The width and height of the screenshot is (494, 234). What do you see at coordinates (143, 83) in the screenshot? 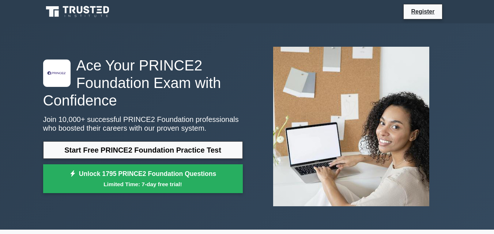
I see `h1: Ace Your PRINCE2 Foundation Exam with Confidence` at bounding box center [143, 83].